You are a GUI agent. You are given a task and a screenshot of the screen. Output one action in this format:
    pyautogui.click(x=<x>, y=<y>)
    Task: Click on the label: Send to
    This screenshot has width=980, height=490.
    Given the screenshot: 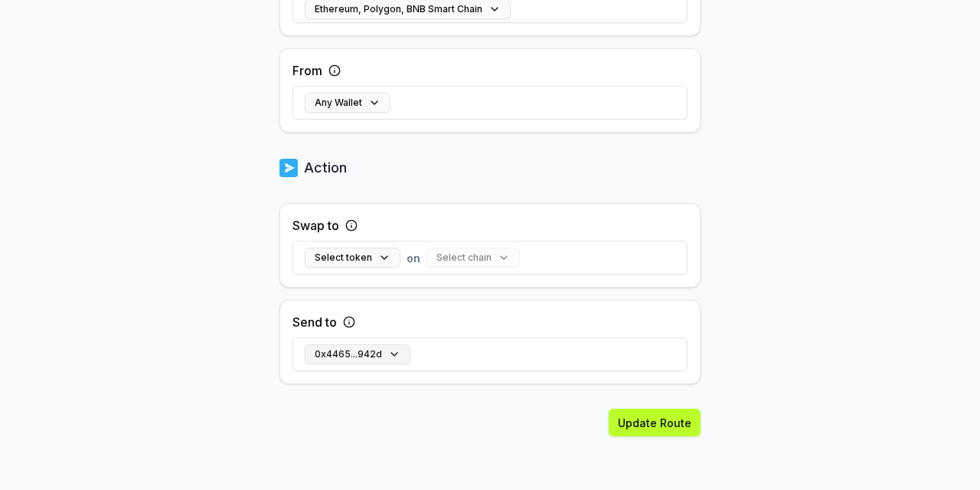 What is the action you would take?
    pyautogui.click(x=314, y=322)
    